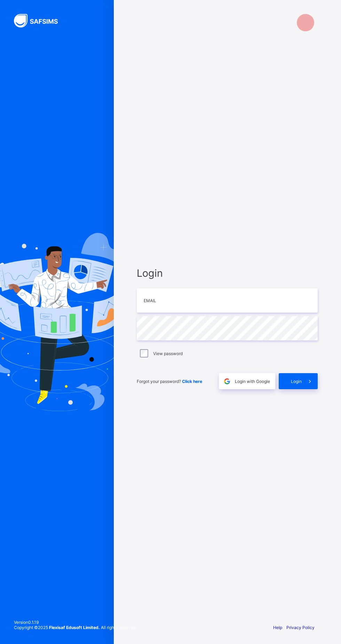 Image resolution: width=341 pixels, height=644 pixels. What do you see at coordinates (168, 353) in the screenshot?
I see `label: View password` at bounding box center [168, 353].